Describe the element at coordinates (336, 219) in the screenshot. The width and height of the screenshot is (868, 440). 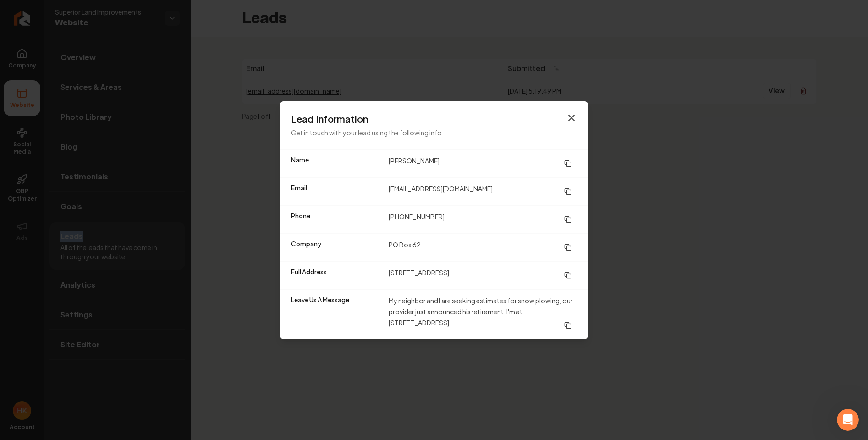
I see `dt: Phone` at that location.